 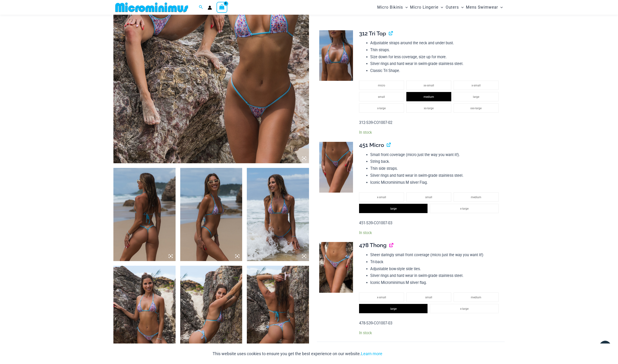 I want to click on li: Iconic Microminimus M silver flag., so click(x=435, y=282).